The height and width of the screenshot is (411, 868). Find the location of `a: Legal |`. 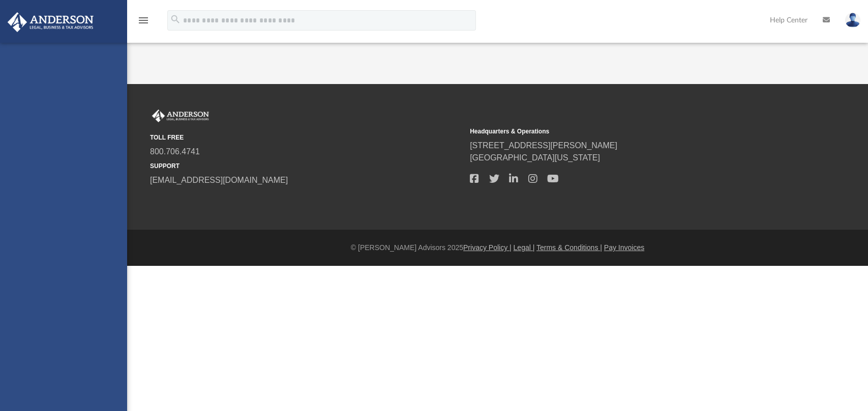

a: Legal | is located at coordinates (524, 248).